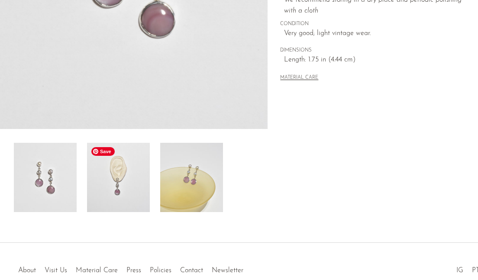 The width and height of the screenshot is (478, 280). What do you see at coordinates (374, 34) in the screenshot?
I see `span: Very good; light vintage wear.` at bounding box center [374, 34].